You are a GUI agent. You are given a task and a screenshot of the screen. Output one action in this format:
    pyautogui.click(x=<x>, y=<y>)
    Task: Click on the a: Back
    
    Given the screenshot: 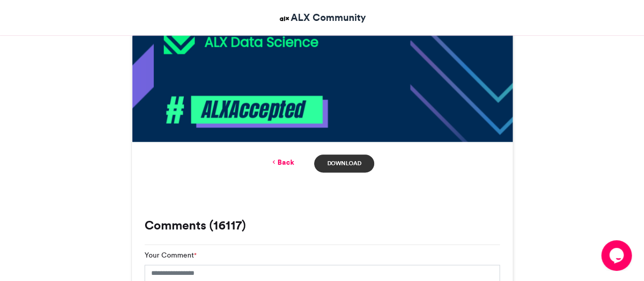 What is the action you would take?
    pyautogui.click(x=282, y=162)
    